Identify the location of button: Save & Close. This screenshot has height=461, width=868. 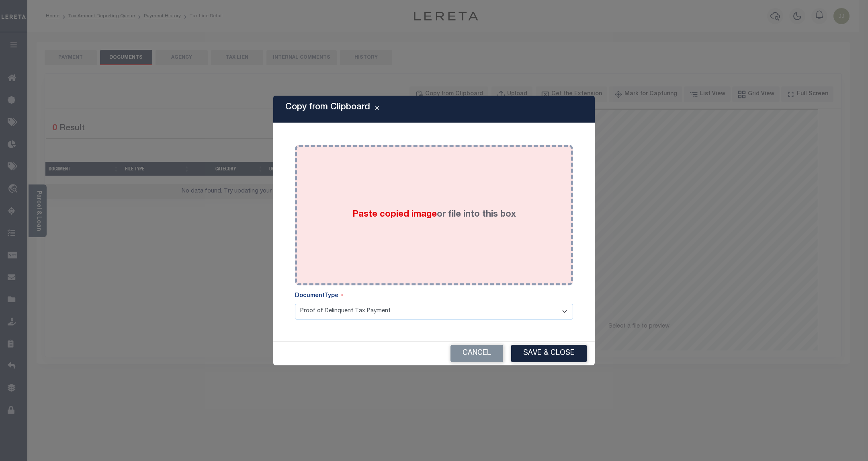
(549, 353).